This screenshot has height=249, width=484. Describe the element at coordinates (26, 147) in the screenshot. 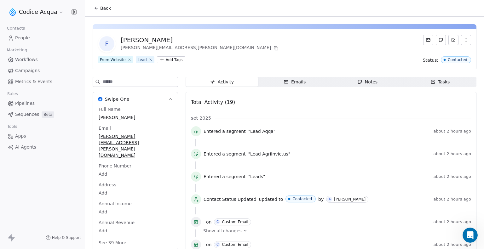

I see `span: AI Agents` at that location.